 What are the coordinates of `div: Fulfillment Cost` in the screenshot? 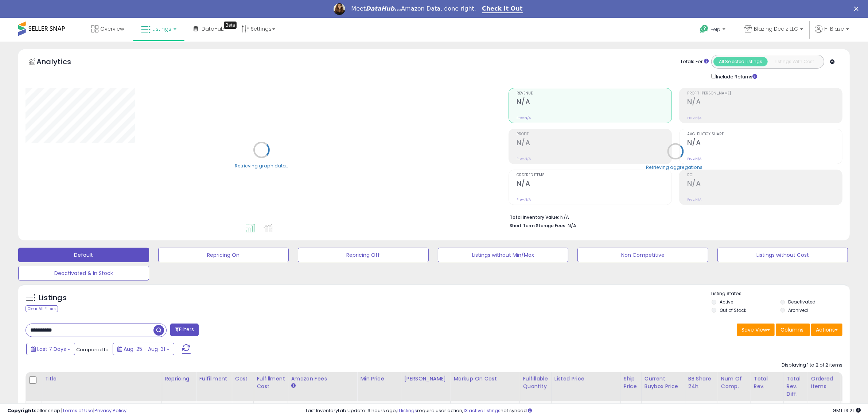 It's located at (271, 382).